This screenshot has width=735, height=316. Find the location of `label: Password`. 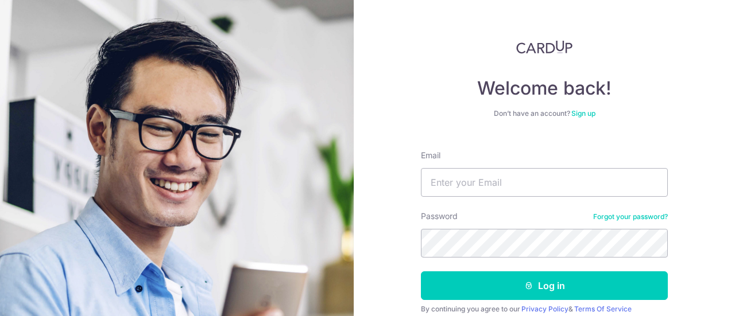

label: Password is located at coordinates (439, 216).